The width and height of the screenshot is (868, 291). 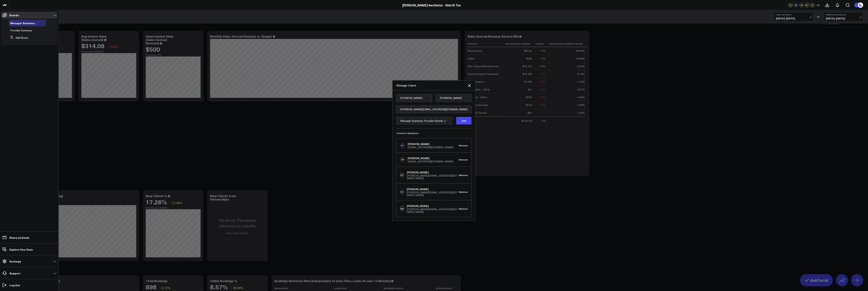 I want to click on p: Share via Email, so click(x=20, y=238).